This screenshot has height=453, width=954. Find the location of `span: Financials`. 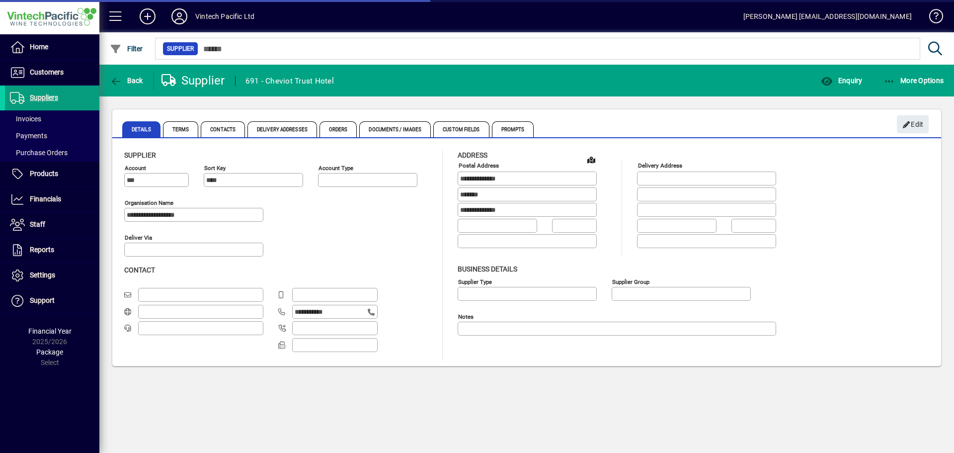

span: Financials is located at coordinates (45, 199).